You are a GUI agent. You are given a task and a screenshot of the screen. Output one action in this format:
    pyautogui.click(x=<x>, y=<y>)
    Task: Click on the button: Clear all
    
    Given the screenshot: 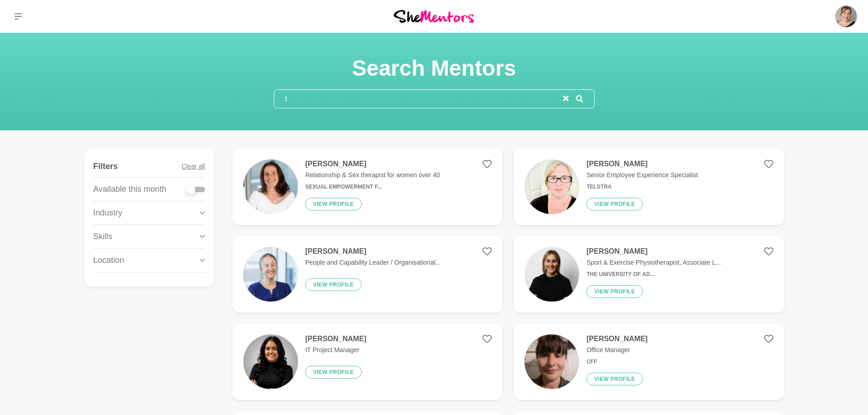 What is the action you would take?
    pyautogui.click(x=193, y=166)
    